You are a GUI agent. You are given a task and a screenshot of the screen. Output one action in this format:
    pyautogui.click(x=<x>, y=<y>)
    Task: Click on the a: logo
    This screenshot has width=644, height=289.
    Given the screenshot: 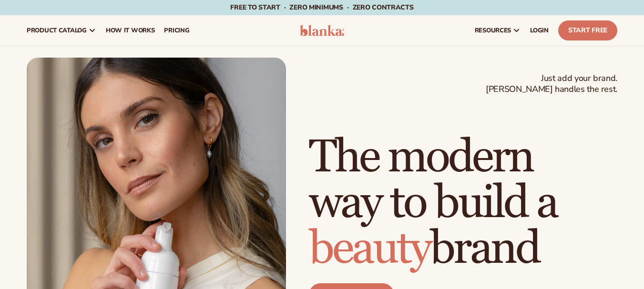 What is the action you would take?
    pyautogui.click(x=322, y=30)
    